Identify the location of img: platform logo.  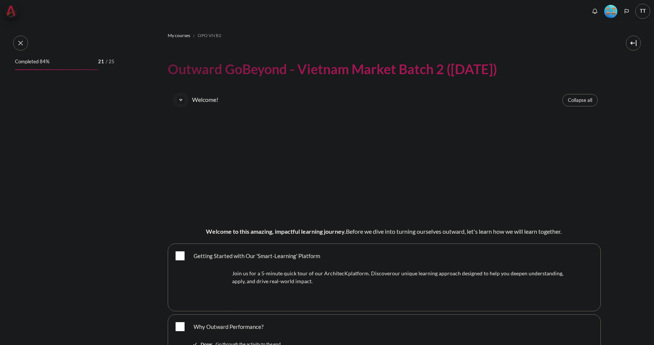
(211, 288).